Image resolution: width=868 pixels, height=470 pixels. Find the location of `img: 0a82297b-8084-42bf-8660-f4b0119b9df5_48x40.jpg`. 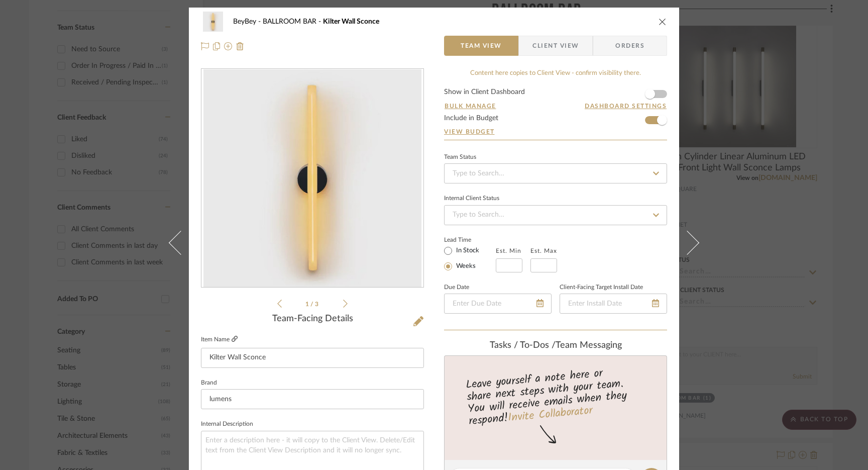

img: 0a82297b-8084-42bf-8660-f4b0119b9df5_48x40.jpg is located at coordinates (213, 22).